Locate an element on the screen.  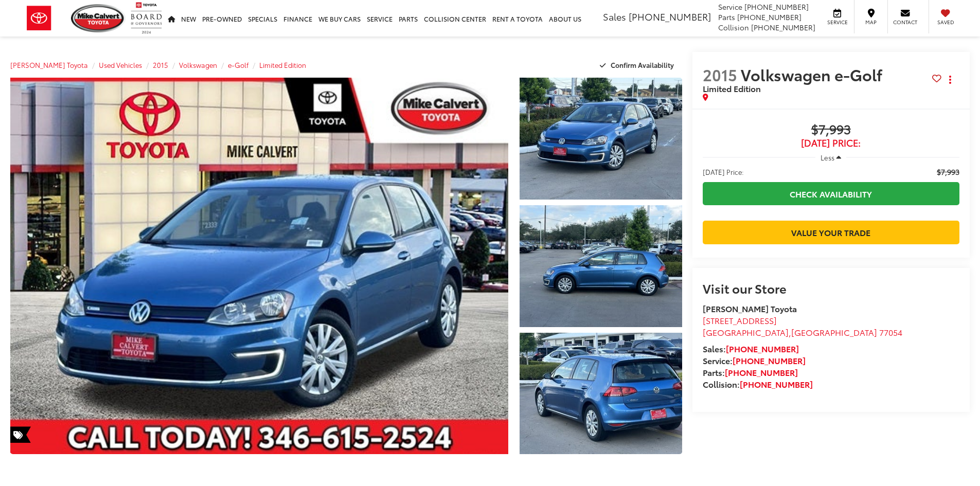
strong: Service: is located at coordinates (754, 360).